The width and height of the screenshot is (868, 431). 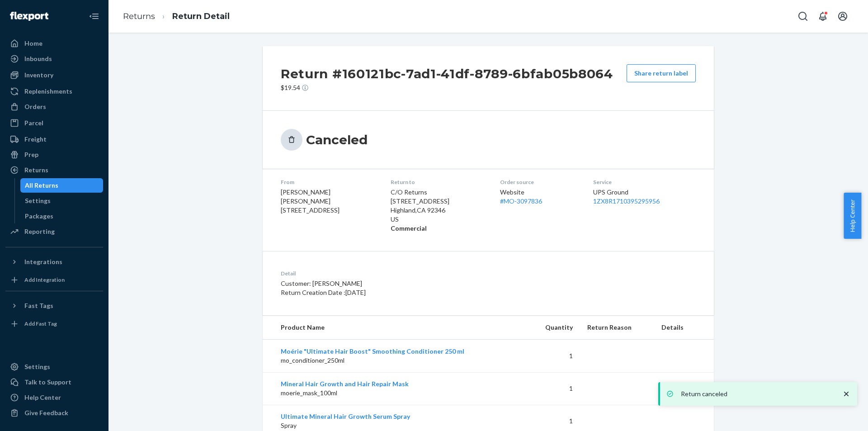 What do you see at coordinates (846, 394) in the screenshot?
I see `svg: close toast` at bounding box center [846, 394].